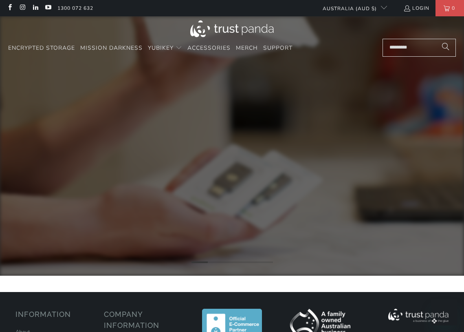  Describe the element at coordinates (48, 8) in the screenshot. I see `a: Trust Panda Australia on YouTube` at that location.